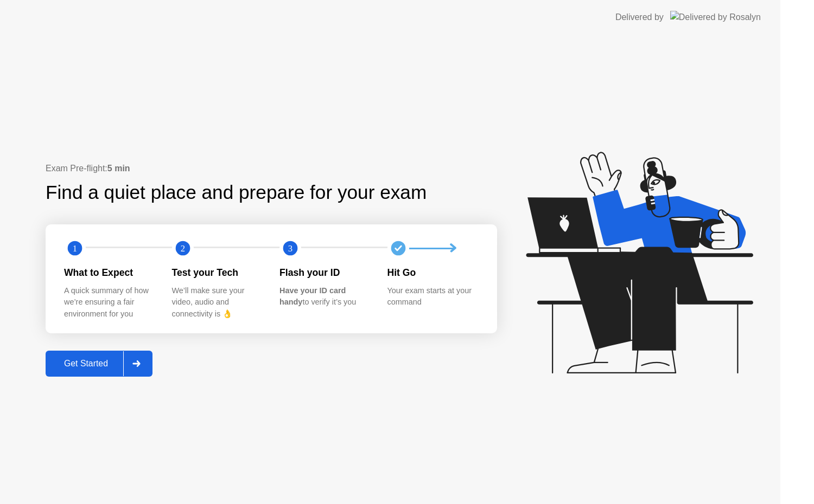 This screenshot has height=504, width=814. What do you see at coordinates (324, 273) in the screenshot?
I see `div: Flash your ID` at bounding box center [324, 273].